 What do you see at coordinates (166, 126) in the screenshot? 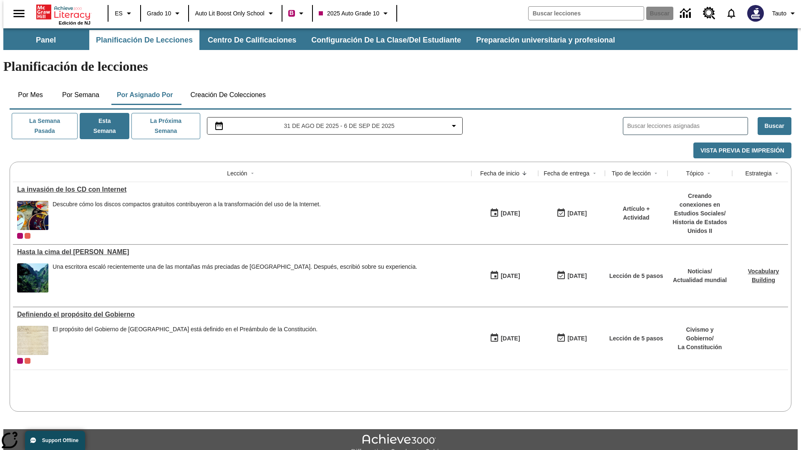
I see `button: La próxima semana` at bounding box center [166, 126].